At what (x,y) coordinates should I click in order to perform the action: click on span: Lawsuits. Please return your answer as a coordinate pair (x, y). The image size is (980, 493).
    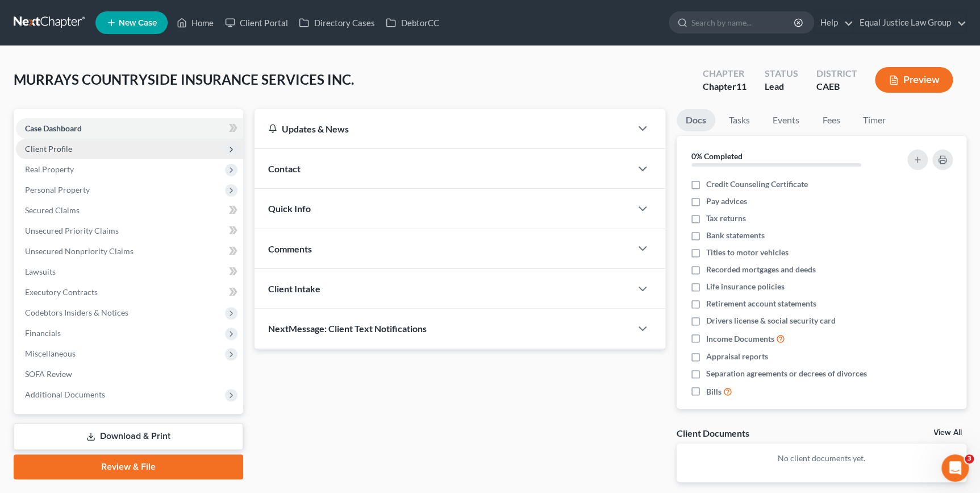
    Looking at the image, I should click on (40, 271).